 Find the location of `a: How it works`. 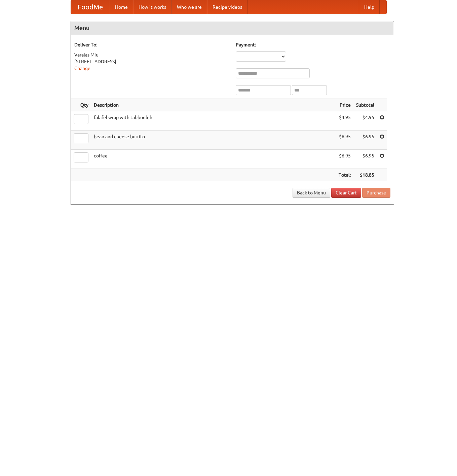

a: How it works is located at coordinates (152, 7).